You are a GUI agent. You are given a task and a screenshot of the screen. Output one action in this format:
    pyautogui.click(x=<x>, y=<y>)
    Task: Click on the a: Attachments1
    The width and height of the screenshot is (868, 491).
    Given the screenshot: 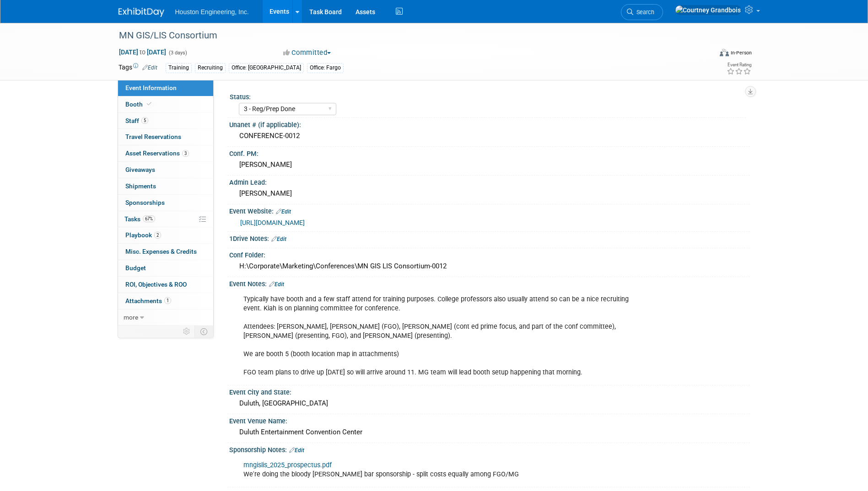 What is the action you would take?
    pyautogui.click(x=165, y=301)
    